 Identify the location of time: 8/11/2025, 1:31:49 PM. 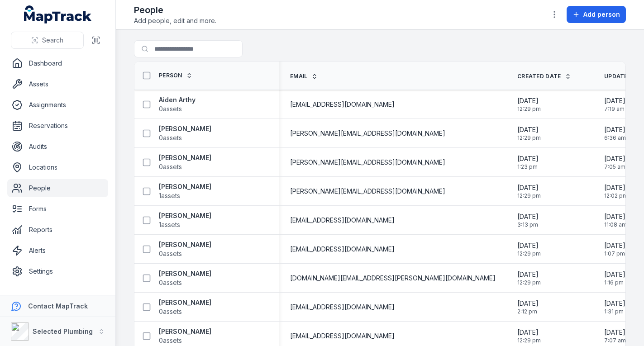
(614, 307).